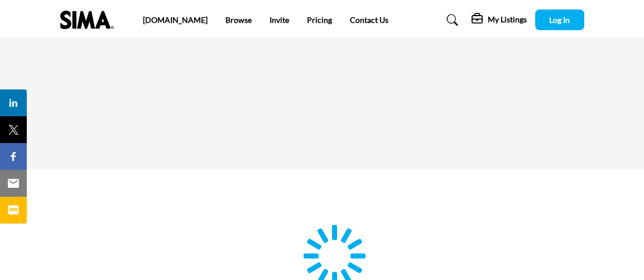 The width and height of the screenshot is (644, 280). What do you see at coordinates (279, 19) in the screenshot?
I see `a: Invite` at bounding box center [279, 19].